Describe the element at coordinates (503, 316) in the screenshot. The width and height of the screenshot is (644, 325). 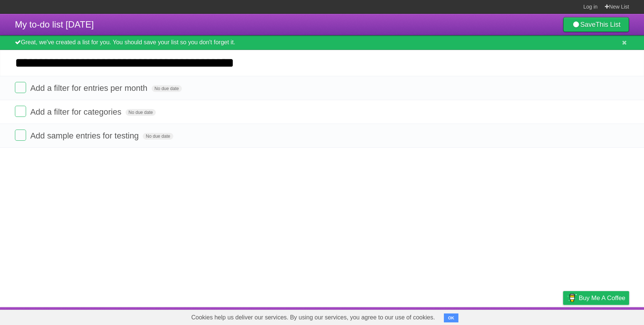
I see `a: Developers` at that location.